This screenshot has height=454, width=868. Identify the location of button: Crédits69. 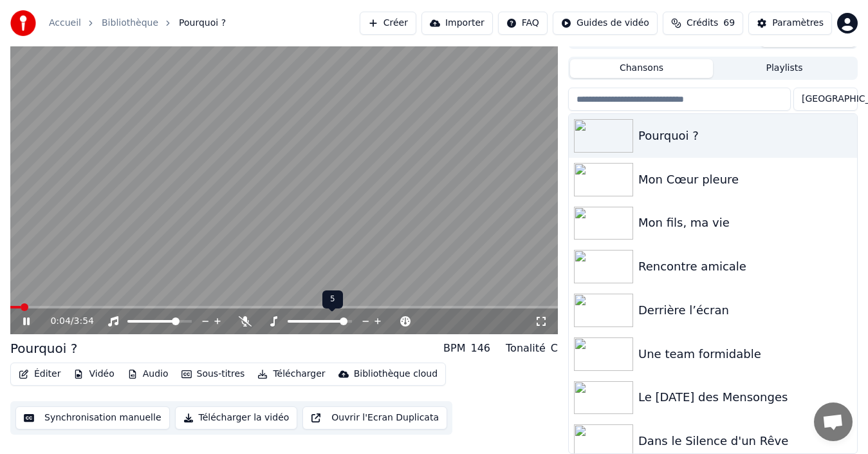
(703, 23).